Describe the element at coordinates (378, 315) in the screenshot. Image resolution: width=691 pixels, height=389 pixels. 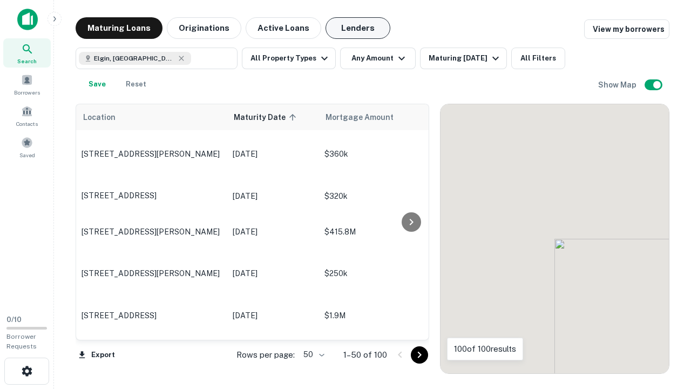
I see `p: $1.9M` at that location.